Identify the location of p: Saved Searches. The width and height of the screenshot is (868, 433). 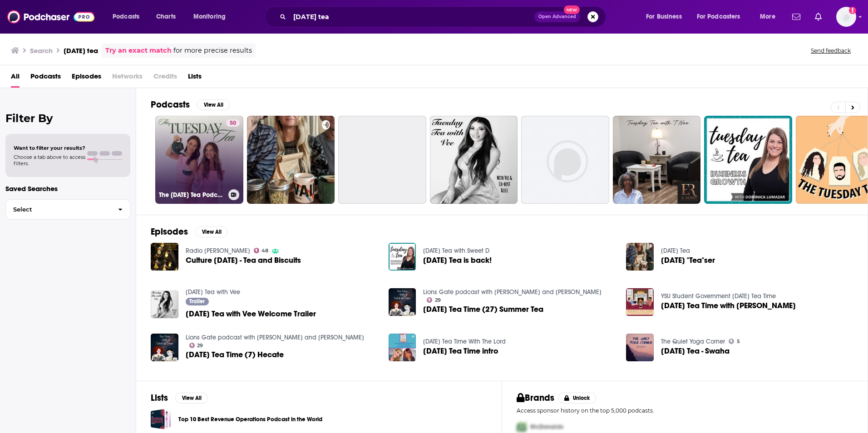
(67, 189).